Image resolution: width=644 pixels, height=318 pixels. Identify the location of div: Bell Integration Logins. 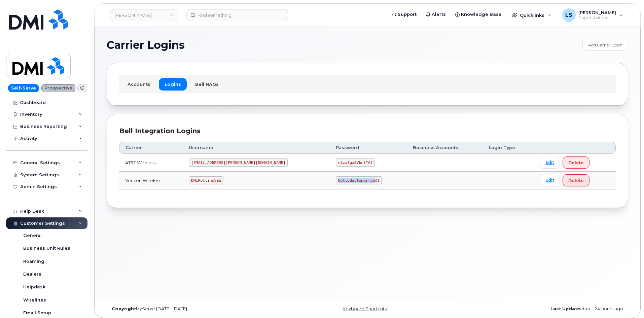
(368, 131).